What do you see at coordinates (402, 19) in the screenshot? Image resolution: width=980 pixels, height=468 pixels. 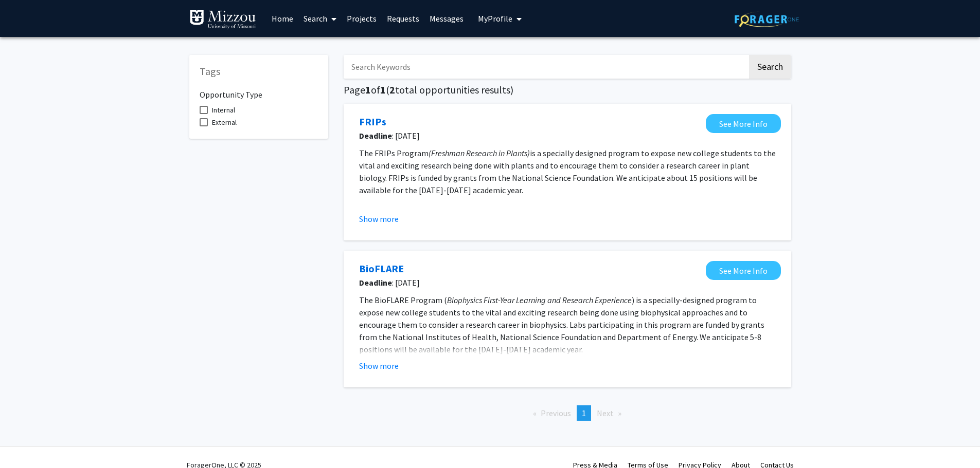 I see `a: Requests` at bounding box center [402, 19].